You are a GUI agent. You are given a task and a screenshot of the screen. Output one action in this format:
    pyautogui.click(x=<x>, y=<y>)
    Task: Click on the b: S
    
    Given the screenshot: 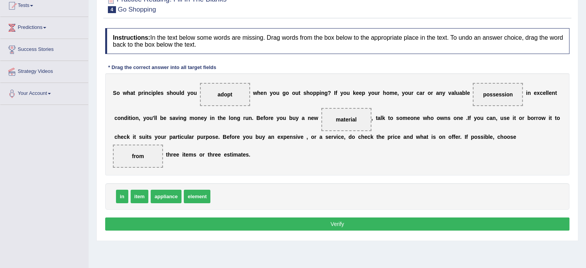 What is the action you would take?
    pyautogui.click(x=114, y=93)
    